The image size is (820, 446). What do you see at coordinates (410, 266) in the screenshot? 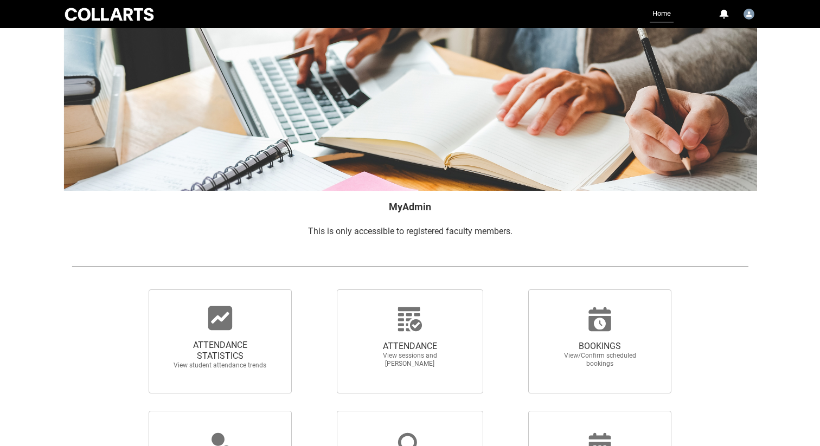
I see `img: REDU_GREY_LINE` at bounding box center [410, 266].